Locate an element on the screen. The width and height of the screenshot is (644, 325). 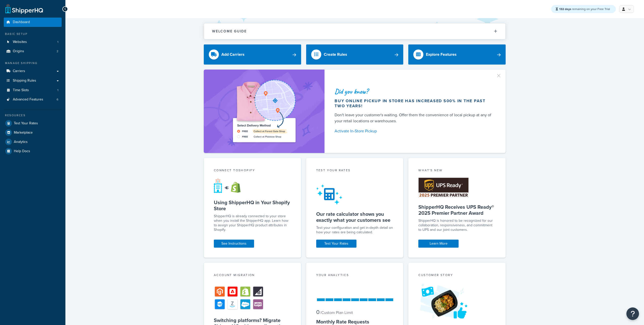
a: Analytics is located at coordinates (33, 142).